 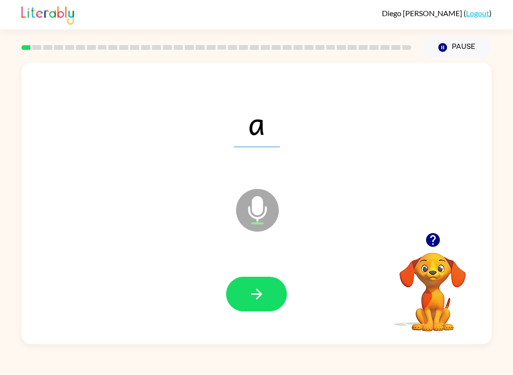 I want to click on video: Your browser must support playing .mp4 files to use Literably. Please try using another browser., so click(x=433, y=285).